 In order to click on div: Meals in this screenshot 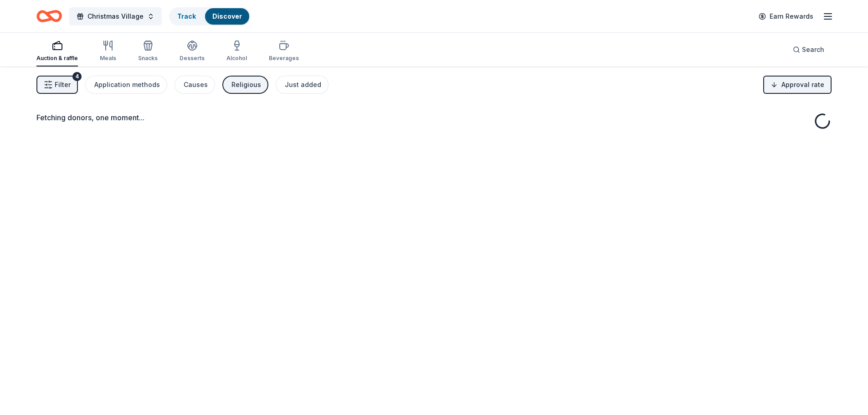, I will do `click(108, 58)`.